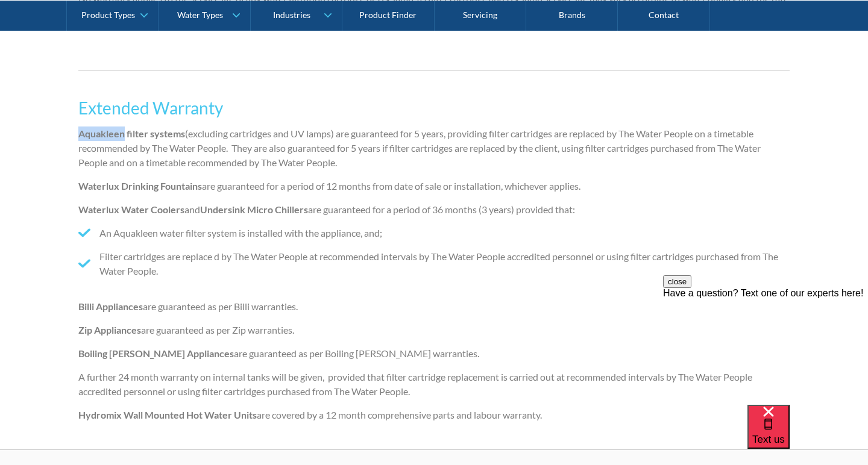 The width and height of the screenshot is (868, 465). I want to click on h3: Extended Warranty, so click(434, 108).